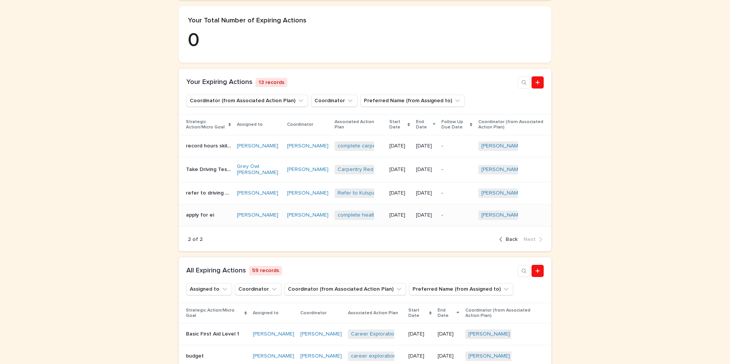 The image size is (730, 364). What do you see at coordinates (195, 239) in the screenshot?
I see `p: 2 of 2` at bounding box center [195, 239].